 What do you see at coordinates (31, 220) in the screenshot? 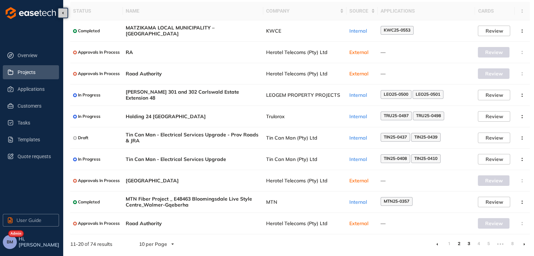
I see `button: User Guide` at bounding box center [31, 220].